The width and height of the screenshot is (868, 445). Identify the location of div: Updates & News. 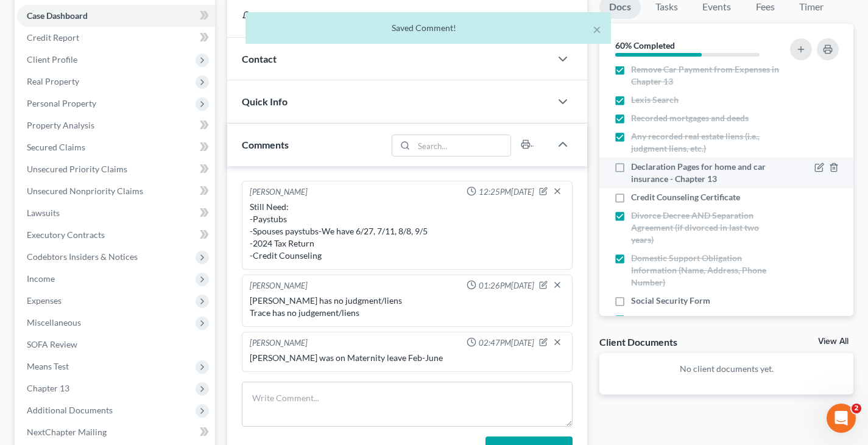
(389, 16).